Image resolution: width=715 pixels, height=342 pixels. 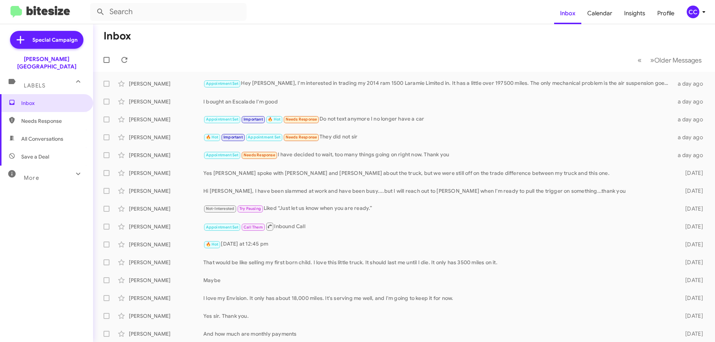 What do you see at coordinates (666, 13) in the screenshot?
I see `a: Profile` at bounding box center [666, 13].